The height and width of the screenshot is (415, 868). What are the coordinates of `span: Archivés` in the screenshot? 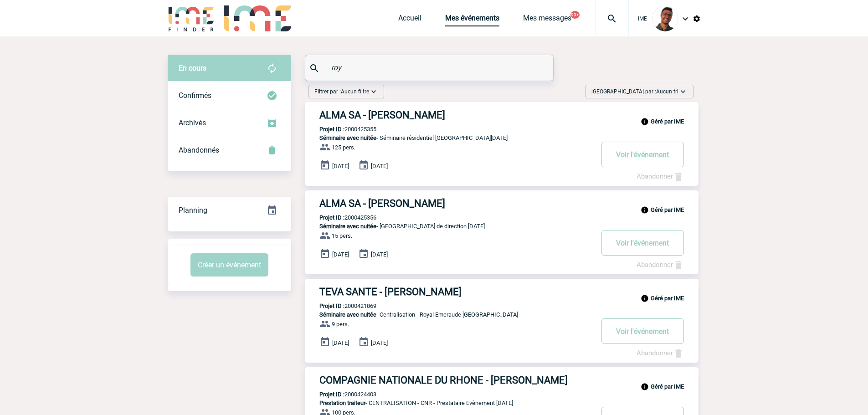 It's located at (193, 123).